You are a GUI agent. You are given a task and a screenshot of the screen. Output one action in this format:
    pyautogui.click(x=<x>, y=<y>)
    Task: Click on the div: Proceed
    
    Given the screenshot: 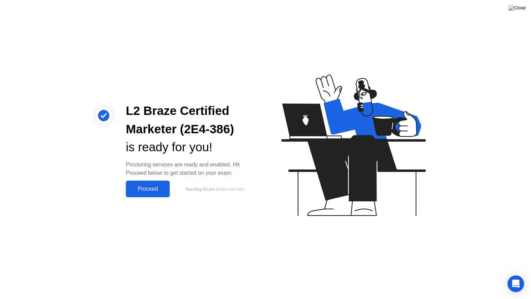 What is the action you would take?
    pyautogui.click(x=148, y=189)
    